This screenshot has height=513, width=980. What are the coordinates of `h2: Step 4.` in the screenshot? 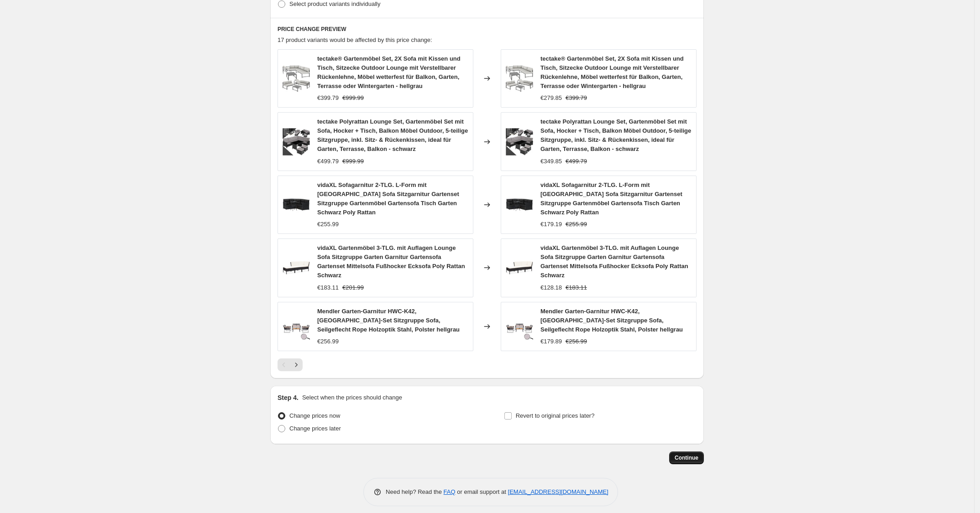 It's located at (288, 398).